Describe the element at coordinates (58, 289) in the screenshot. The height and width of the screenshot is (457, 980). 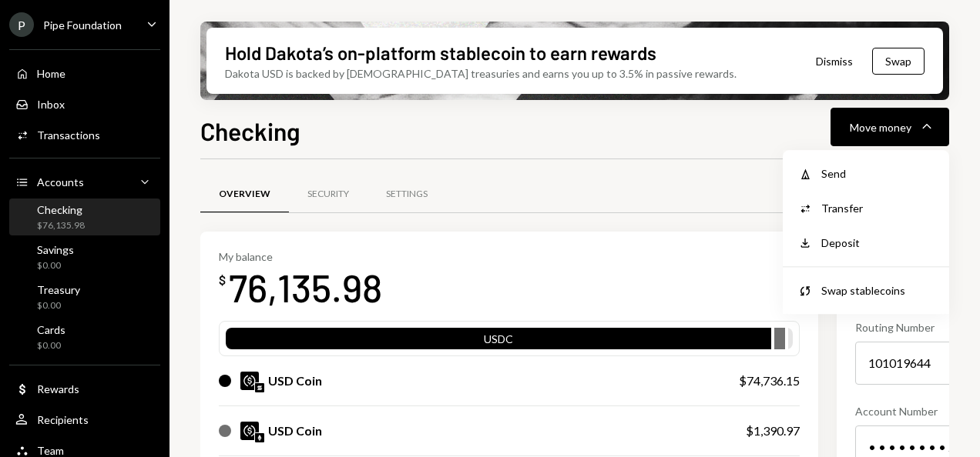
I see `div: Treasury` at that location.